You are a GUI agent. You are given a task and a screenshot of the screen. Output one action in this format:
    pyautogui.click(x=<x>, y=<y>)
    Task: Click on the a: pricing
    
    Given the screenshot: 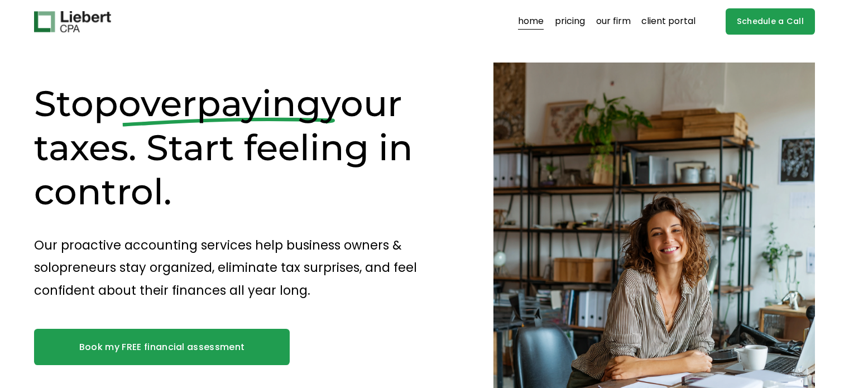 What is the action you would take?
    pyautogui.click(x=570, y=22)
    